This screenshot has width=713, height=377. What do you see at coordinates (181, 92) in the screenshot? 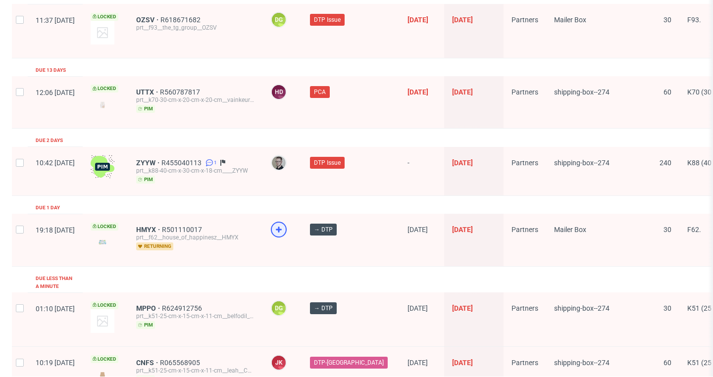
I see `a: R560787817` at bounding box center [181, 92].